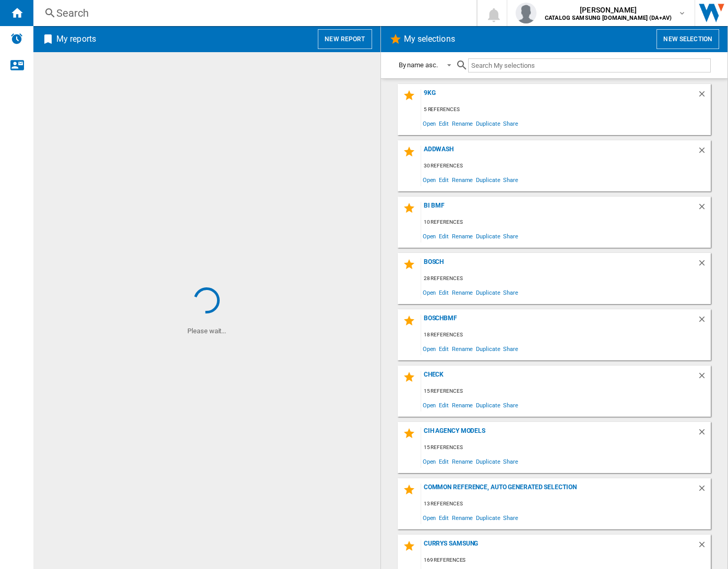 The image size is (728, 569). What do you see at coordinates (207, 331) in the screenshot?
I see `ng-transclude: Please wait...` at bounding box center [207, 331].